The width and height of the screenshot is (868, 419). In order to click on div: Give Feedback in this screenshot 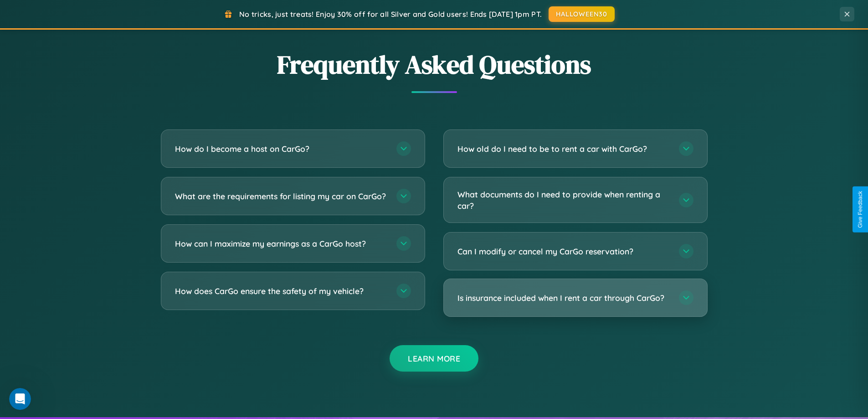, I will do `click(860, 209)`.